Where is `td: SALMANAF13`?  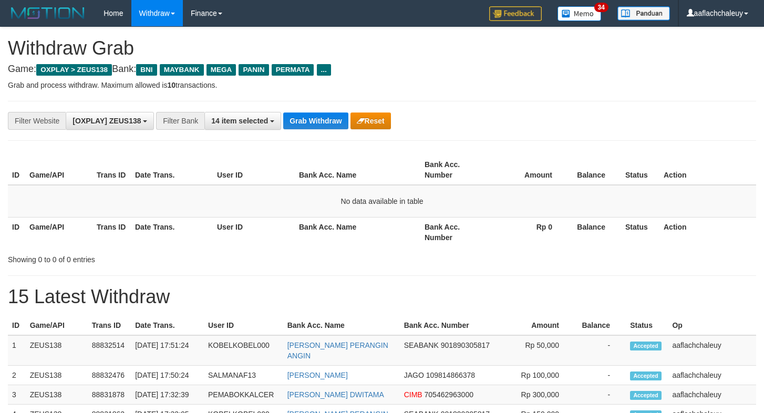 td: SALMANAF13 is located at coordinates (243, 375).